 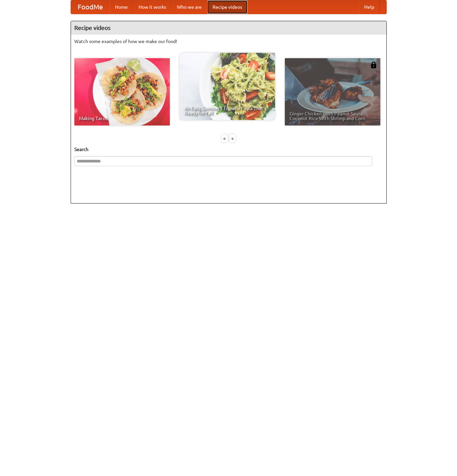 What do you see at coordinates (228, 28) in the screenshot?
I see `h4: Recipe videos` at bounding box center [228, 28].